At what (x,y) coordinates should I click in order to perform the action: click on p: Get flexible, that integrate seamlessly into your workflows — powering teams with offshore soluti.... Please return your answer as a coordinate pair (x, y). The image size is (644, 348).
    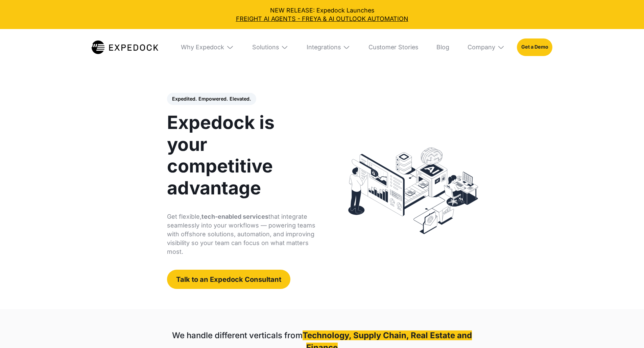
    Looking at the image, I should click on (242, 234).